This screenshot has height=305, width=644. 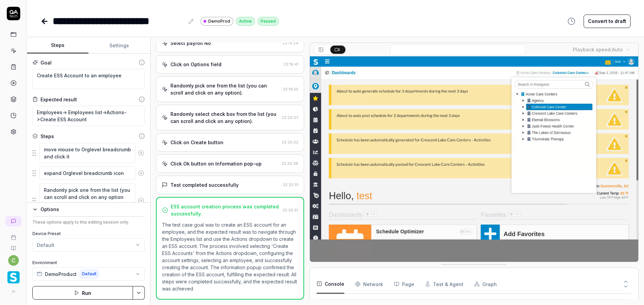 What do you see at coordinates (61, 274) in the screenshot?
I see `span: DemoProduct` at bounding box center [61, 274].